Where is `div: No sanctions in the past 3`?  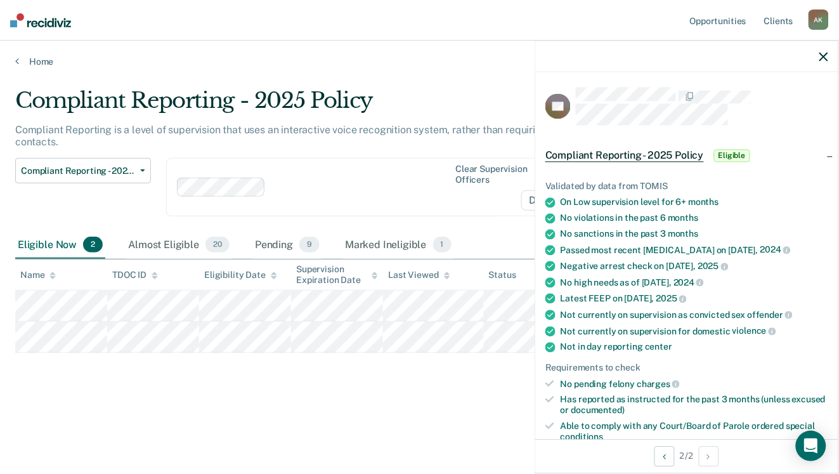
div: No sanctions in the past 3 is located at coordinates (695, 233).